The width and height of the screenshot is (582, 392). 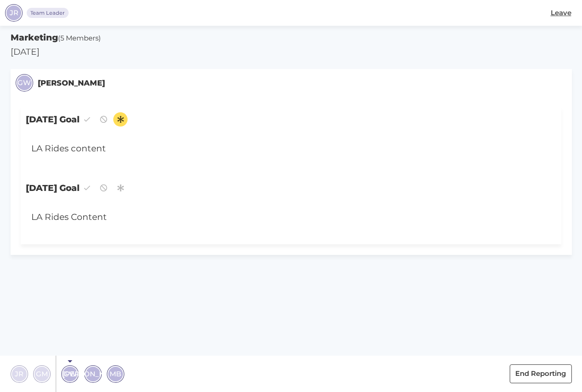 I want to click on button: Leave, so click(x=561, y=13).